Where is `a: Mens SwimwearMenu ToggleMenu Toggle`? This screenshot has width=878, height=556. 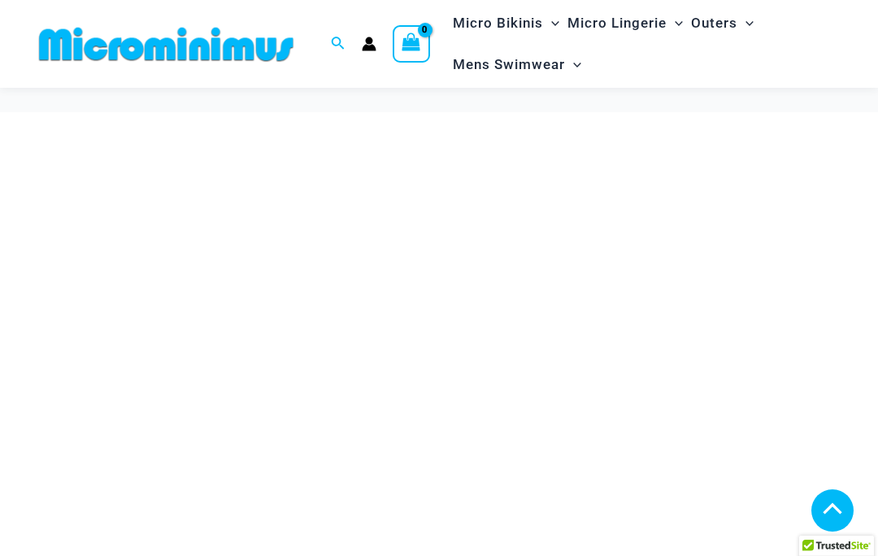 a: Mens SwimwearMenu ToggleMenu Toggle is located at coordinates (517, 64).